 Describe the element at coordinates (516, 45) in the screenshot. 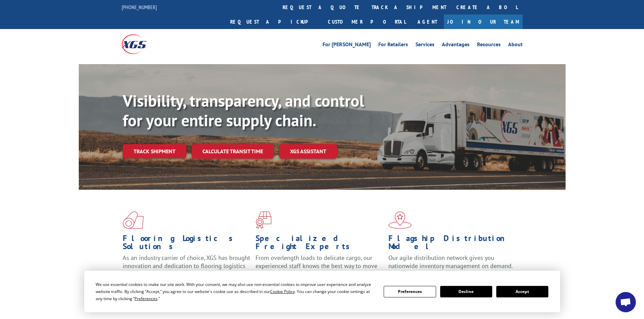

I see `a: About` at that location.